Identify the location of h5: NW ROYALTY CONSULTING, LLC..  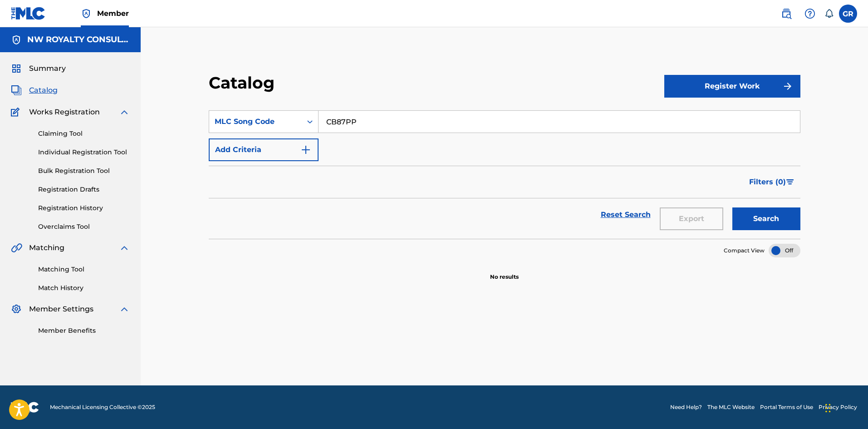
(79, 39).